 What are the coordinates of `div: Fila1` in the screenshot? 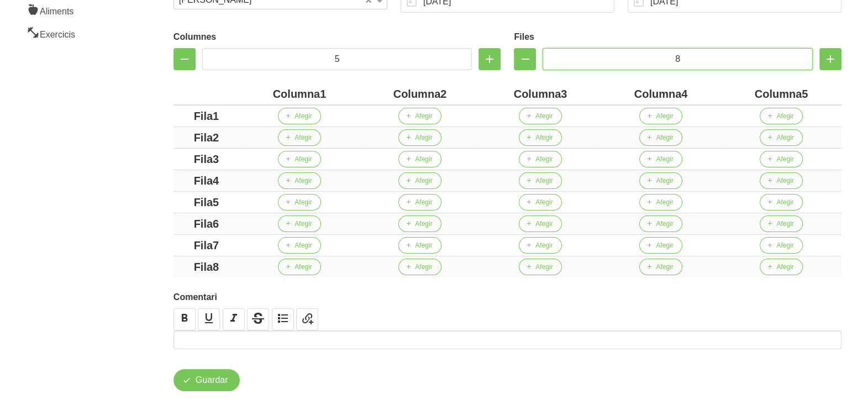 It's located at (206, 116).